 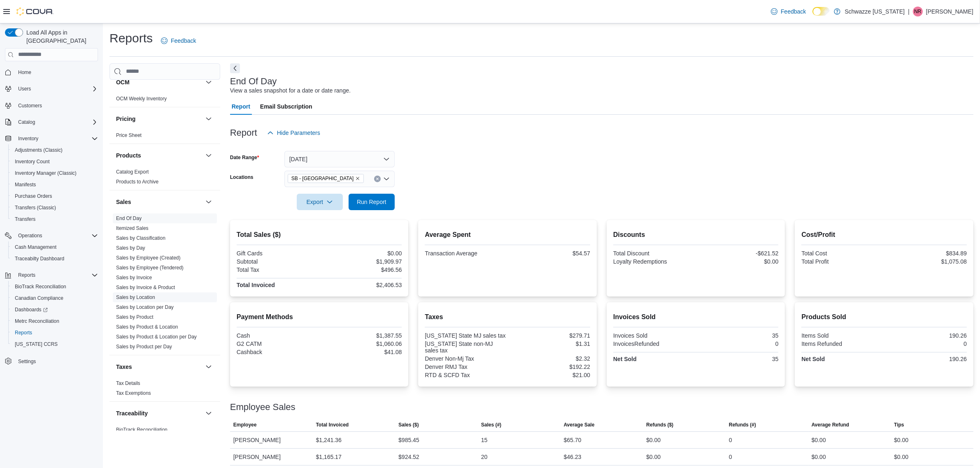 I want to click on div: InvoicesRefunded, so click(x=653, y=344).